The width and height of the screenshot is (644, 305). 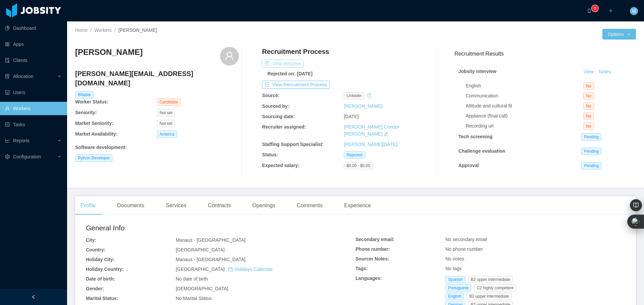 I want to click on span: Reports, so click(x=21, y=141).